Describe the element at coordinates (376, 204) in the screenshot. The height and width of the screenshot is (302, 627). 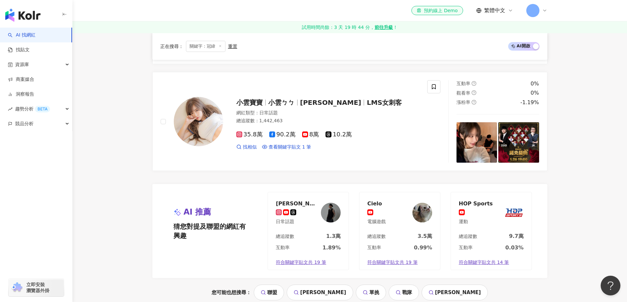
I see `div: Cielo` at that location.